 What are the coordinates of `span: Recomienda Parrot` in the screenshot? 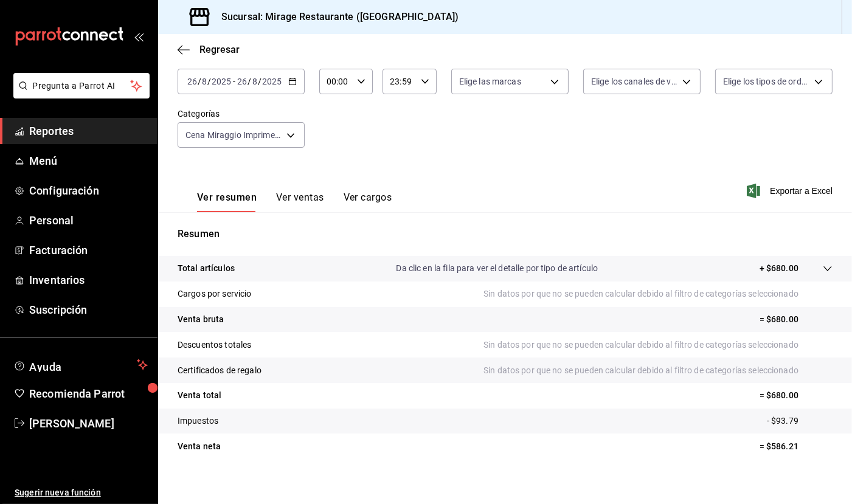 It's located at (89, 393).